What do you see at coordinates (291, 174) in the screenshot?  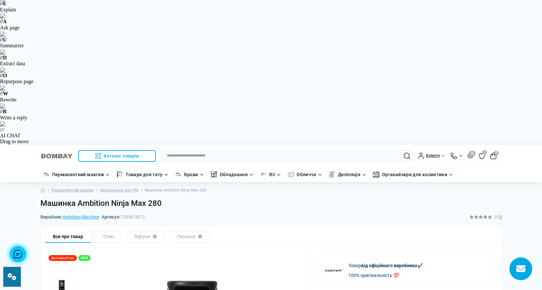 I see `img: Обличчя` at bounding box center [291, 174].